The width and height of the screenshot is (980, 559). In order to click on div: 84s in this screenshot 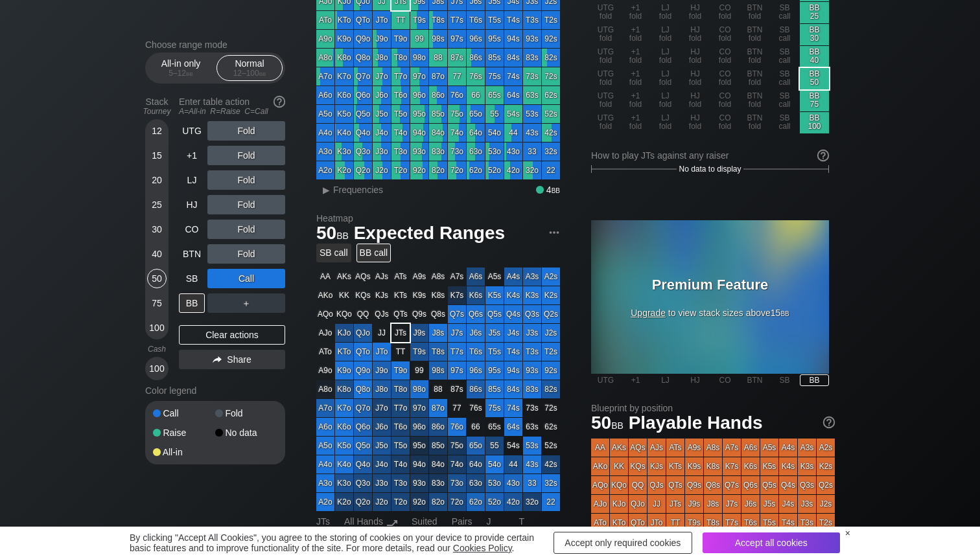, I will do `click(513, 58)`.